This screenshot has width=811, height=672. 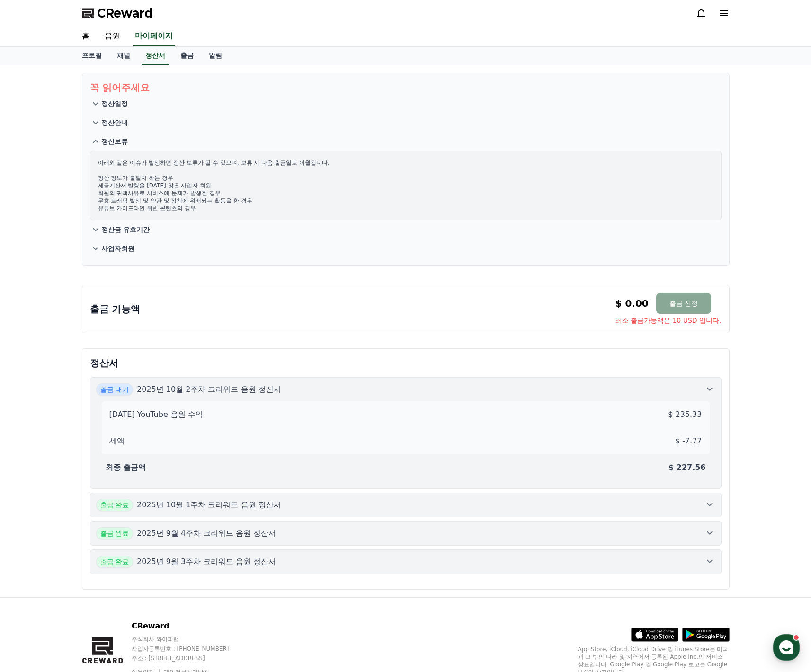 I want to click on button: 출금 완료 2025년 9월 3주차 크리워드 음원 정산서, so click(x=406, y=562).